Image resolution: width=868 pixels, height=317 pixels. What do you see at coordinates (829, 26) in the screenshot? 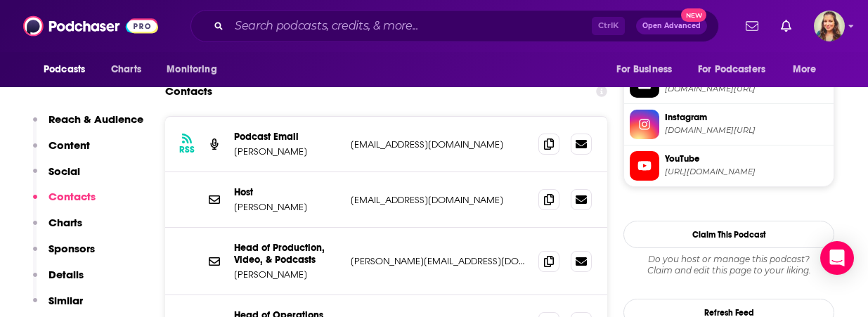
I see `span: Logged in as adriana.guzman` at bounding box center [829, 26].